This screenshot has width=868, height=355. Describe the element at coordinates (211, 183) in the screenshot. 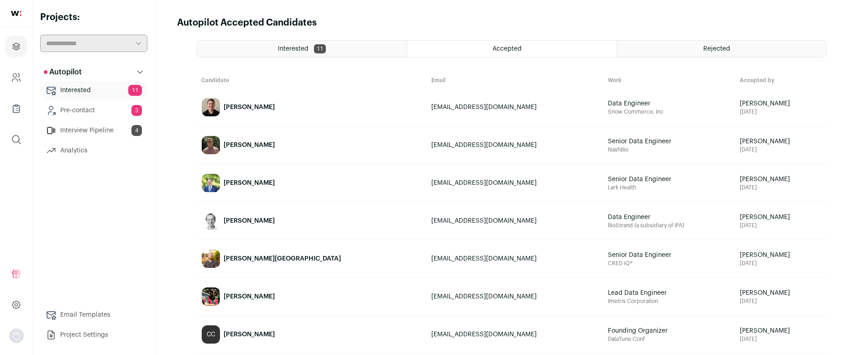

I see `img: dcee24752c18bbbafee74b5e4f21808a9584b7dd2c907887399733efc03037c0` at that location.